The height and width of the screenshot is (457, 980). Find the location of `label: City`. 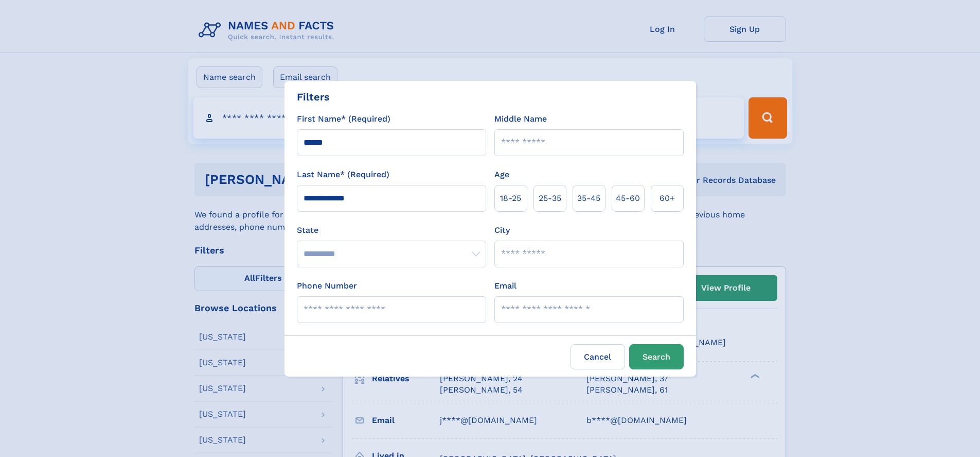

label: City is located at coordinates (502, 230).